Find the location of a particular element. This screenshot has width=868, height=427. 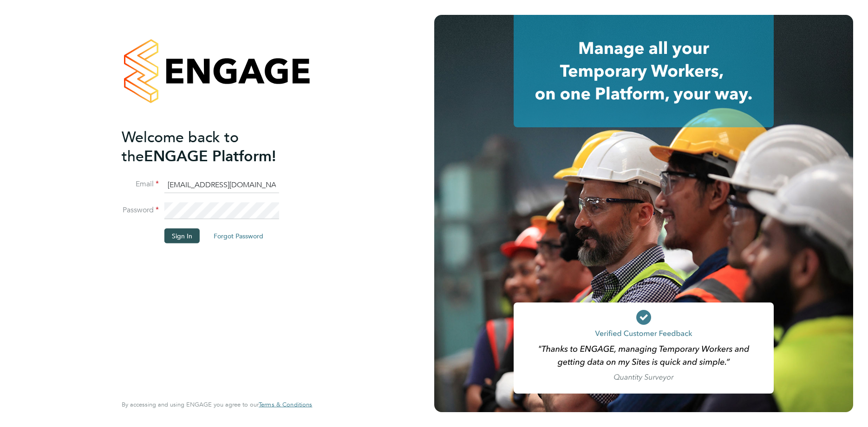

button: Forgot Password is located at coordinates (238, 237).